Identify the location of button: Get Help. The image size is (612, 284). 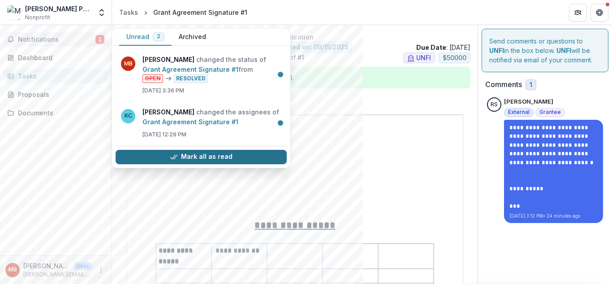
(600, 13).